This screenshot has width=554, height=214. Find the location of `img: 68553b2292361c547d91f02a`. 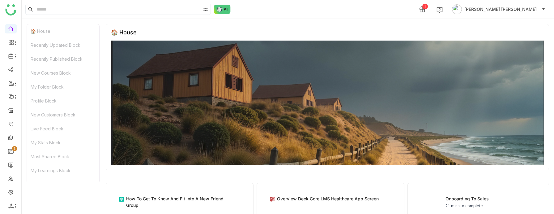

img: 68553b2292361c547d91f02a is located at coordinates (328, 103).